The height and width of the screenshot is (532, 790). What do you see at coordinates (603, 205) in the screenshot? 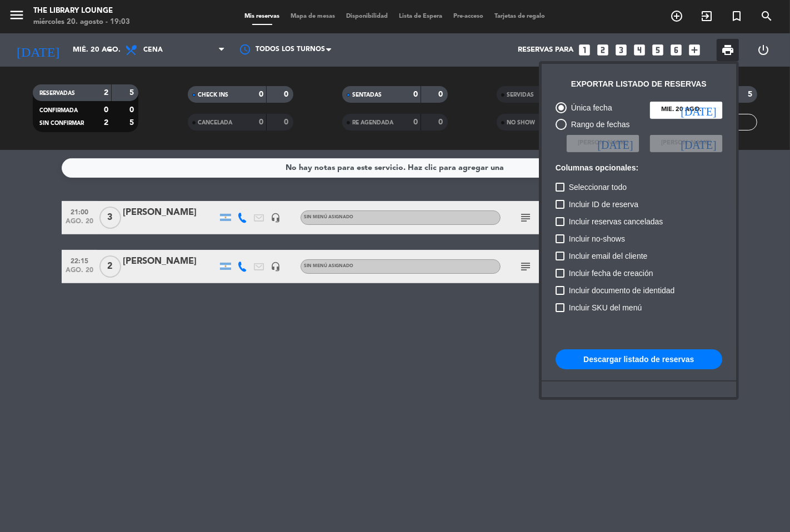
I see `span: Incluir ID de reserva` at bounding box center [603, 205].